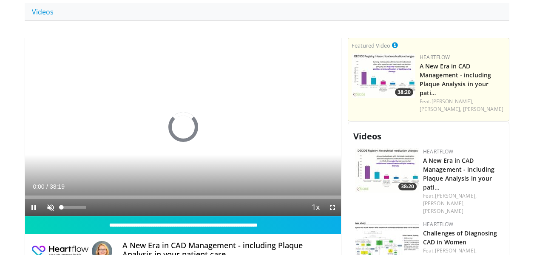 The height and width of the screenshot is (255, 534). I want to click on a: Videos, so click(42, 12).